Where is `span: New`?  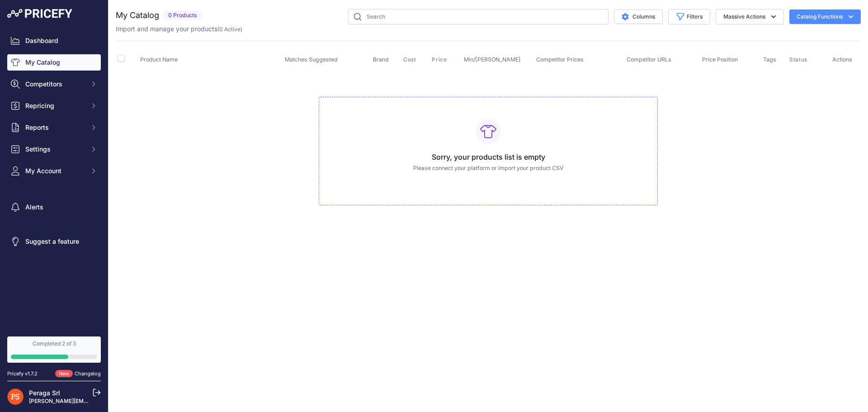
span: New is located at coordinates (64, 374).